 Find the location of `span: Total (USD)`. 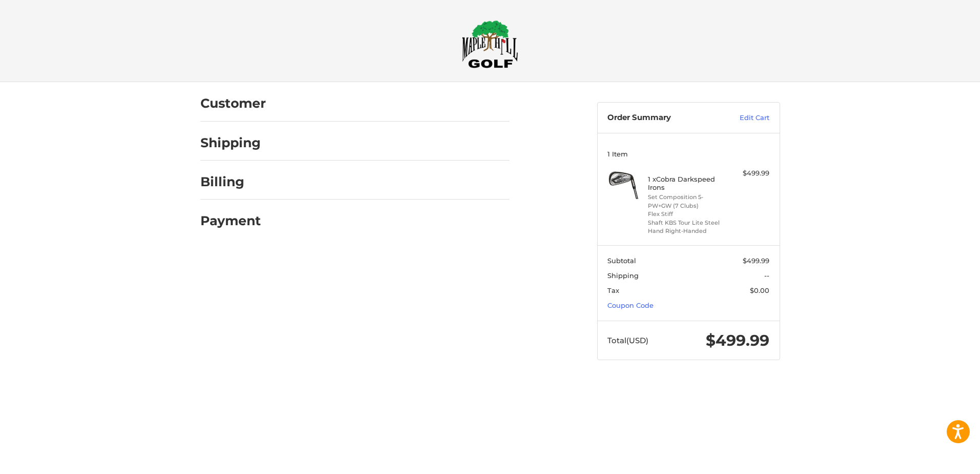

span: Total (USD) is located at coordinates (628, 340).